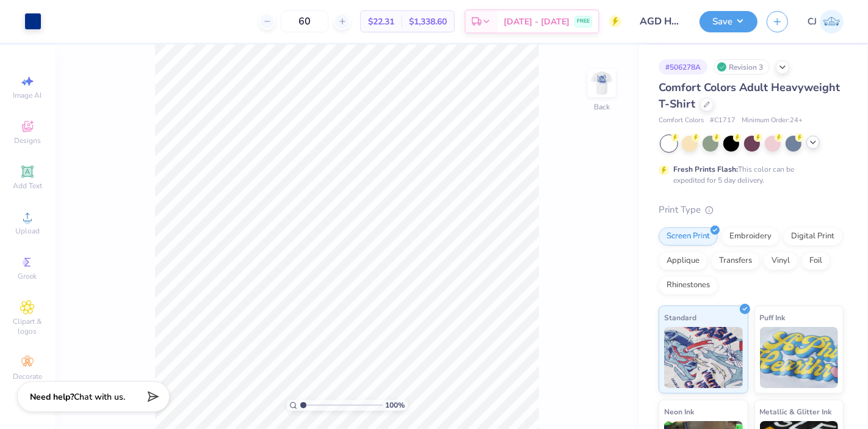 This screenshot has height=429, width=868. What do you see at coordinates (688, 236) in the screenshot?
I see `div: Screen Print` at bounding box center [688, 236].